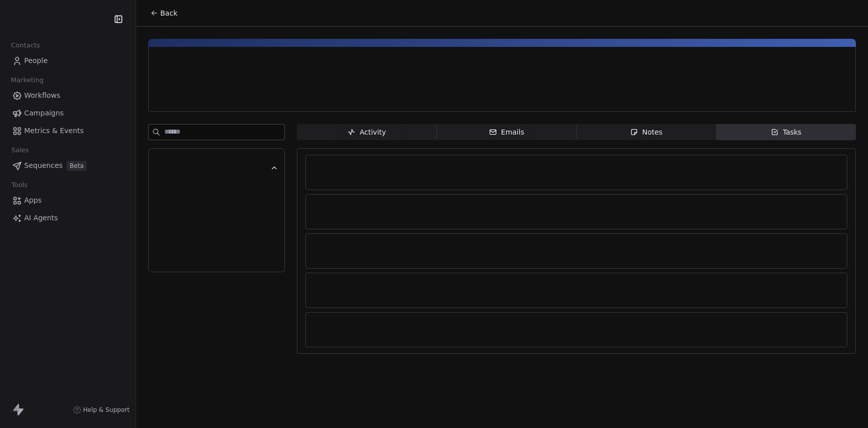 The height and width of the screenshot is (428, 868). Describe the element at coordinates (44, 113) in the screenshot. I see `span: Campaigns` at that location.